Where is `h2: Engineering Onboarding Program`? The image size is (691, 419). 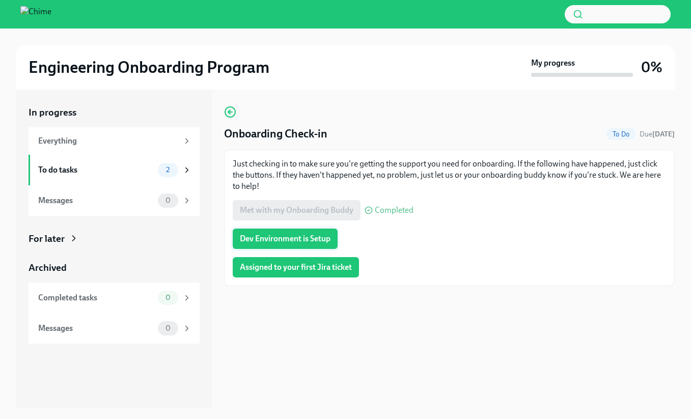 h2: Engineering Onboarding Program is located at coordinates (149, 67).